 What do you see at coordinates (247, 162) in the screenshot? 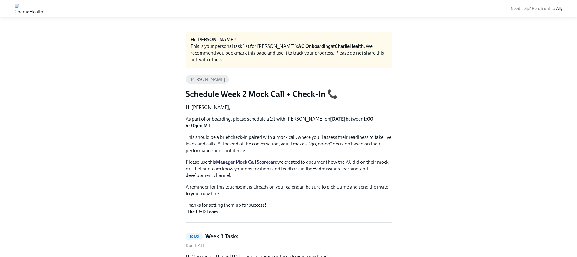
I see `strong: Manager Mock Call Scorecard` at bounding box center [247, 162].